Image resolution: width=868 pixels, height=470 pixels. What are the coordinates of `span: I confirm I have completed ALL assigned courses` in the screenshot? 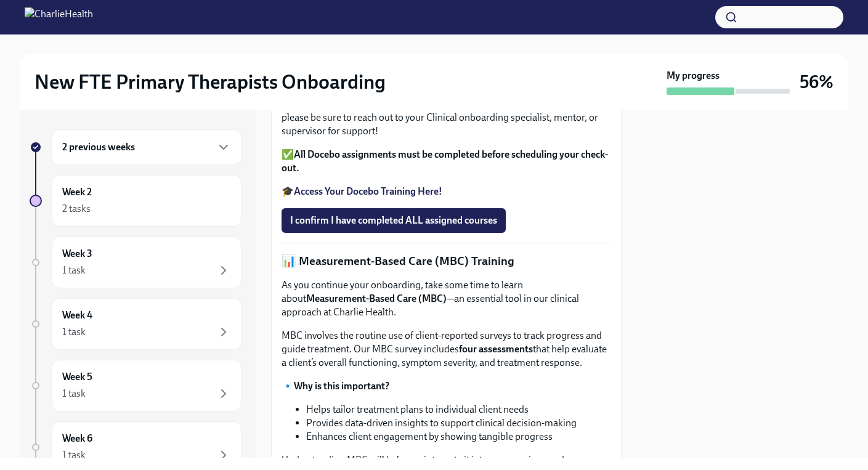 It's located at (394, 220).